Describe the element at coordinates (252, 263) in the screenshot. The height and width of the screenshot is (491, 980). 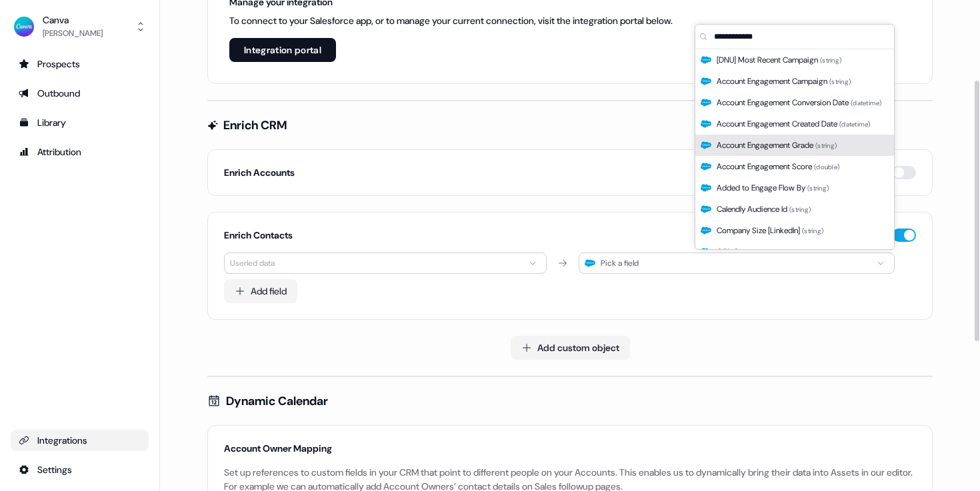
I see `div: Userled data` at that location.